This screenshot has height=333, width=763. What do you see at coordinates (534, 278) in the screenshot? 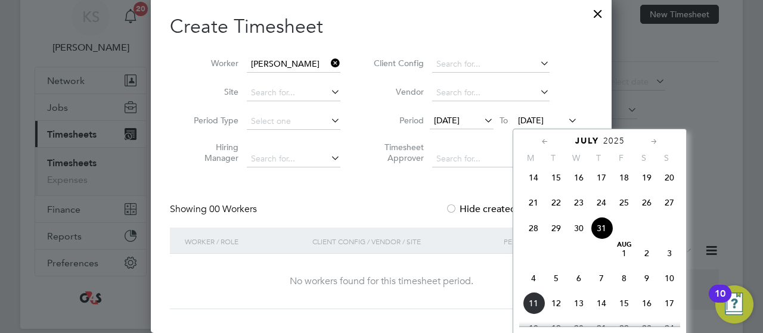
I see `span: 4` at bounding box center [534, 278].